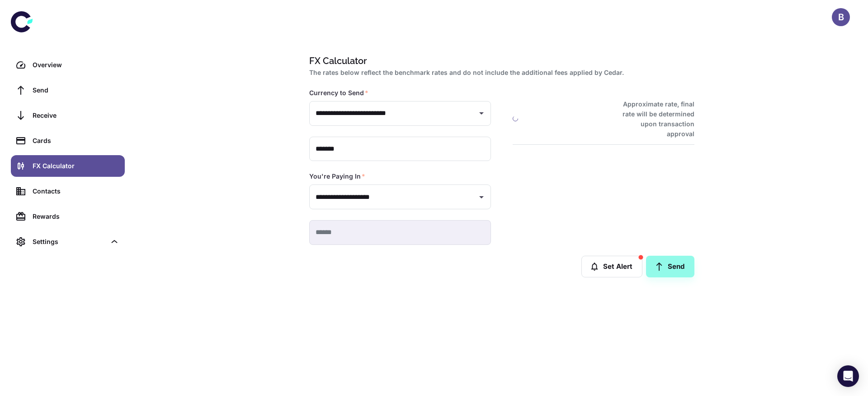 This screenshot has height=396, width=868. Describe the element at coordinates (76, 141) in the screenshot. I see `div: Cards` at that location.